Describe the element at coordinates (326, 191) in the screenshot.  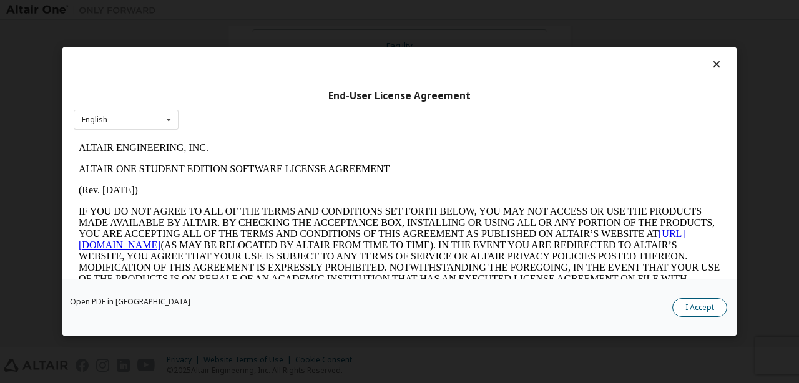
I see `p: This Altair One Student Edition Software License Agreement (“Agreement”) is between Altair Engine...` at that location.